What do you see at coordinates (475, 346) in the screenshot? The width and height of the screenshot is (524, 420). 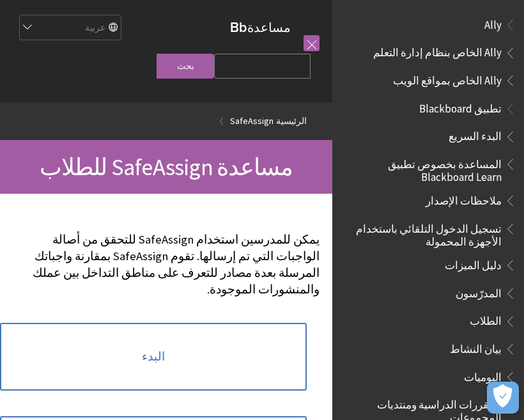 I see `span: بيان النشاط` at bounding box center [475, 346].